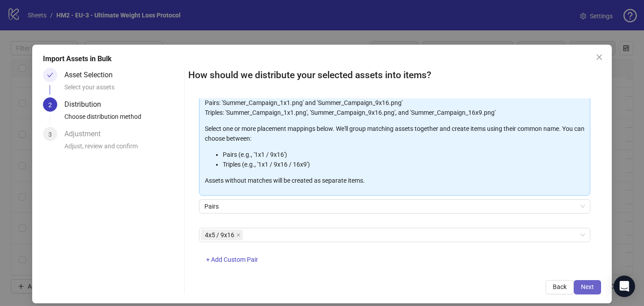 The image size is (644, 306). What do you see at coordinates (86, 134) in the screenshot?
I see `div: Adjustment` at bounding box center [86, 134].